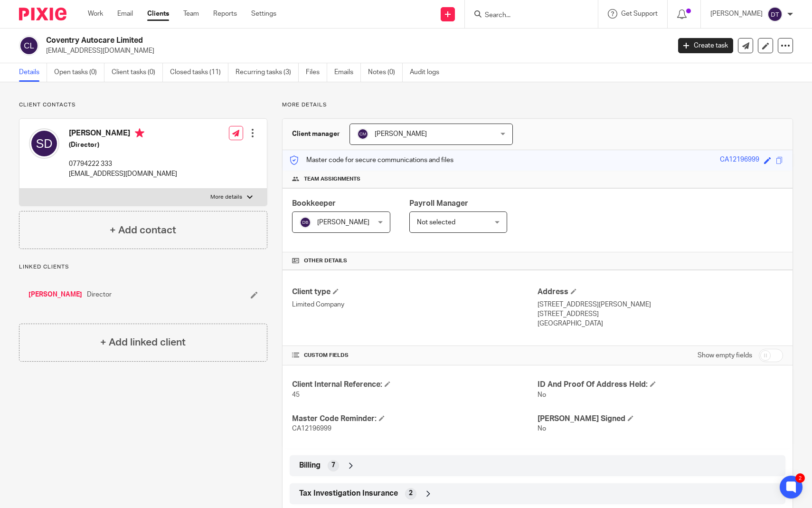 The width and height of the screenshot is (812, 508). Describe the element at coordinates (436, 222) in the screenshot. I see `span: Not selected` at that location.